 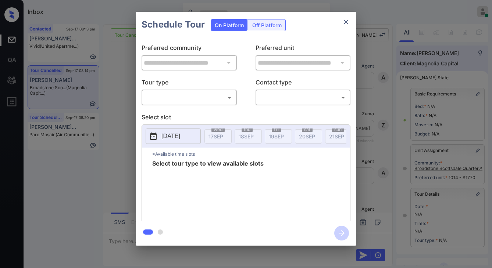 I want to click on p: Preferred unit, so click(x=303, y=49).